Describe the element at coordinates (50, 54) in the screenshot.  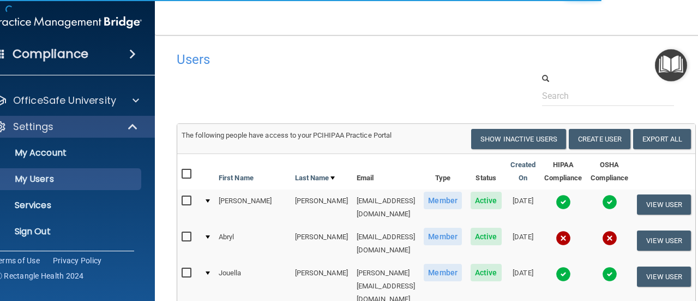
I see `h4: Compliance` at that location.